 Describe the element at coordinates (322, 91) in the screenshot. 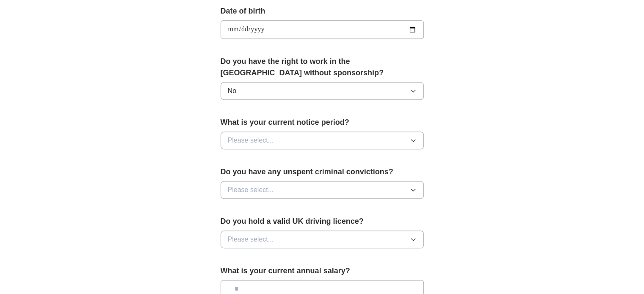

I see `button: No` at that location.